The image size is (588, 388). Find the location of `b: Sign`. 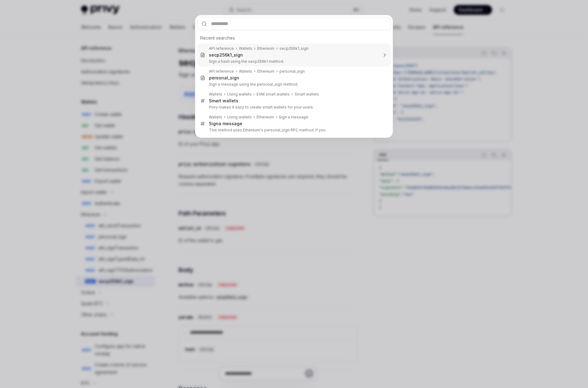

b: Sign is located at coordinates (213, 123).